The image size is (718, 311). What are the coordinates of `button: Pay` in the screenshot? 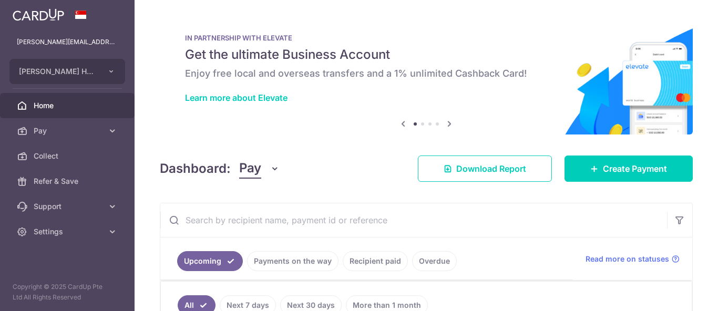 It's located at (259, 169).